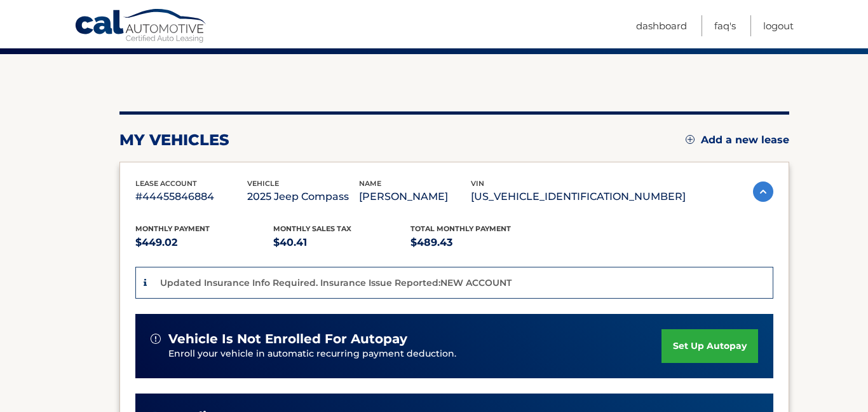 The height and width of the screenshot is (412, 868). What do you see at coordinates (434, 125) in the screenshot?
I see `div: Download` at bounding box center [434, 125].